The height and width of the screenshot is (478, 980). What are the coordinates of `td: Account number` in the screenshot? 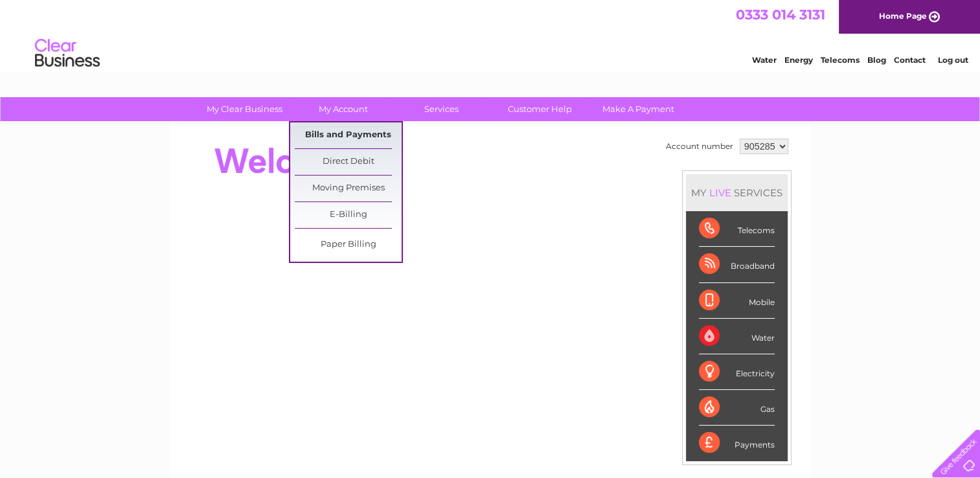 It's located at (699, 146).